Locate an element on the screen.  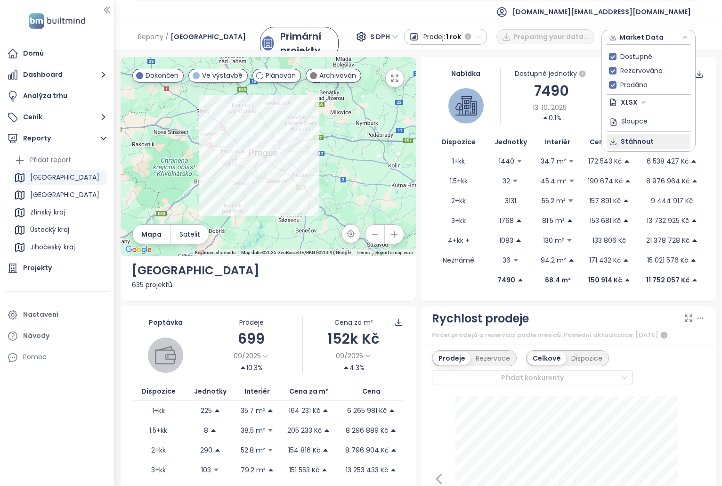
p: 130 m² is located at coordinates (554, 240).